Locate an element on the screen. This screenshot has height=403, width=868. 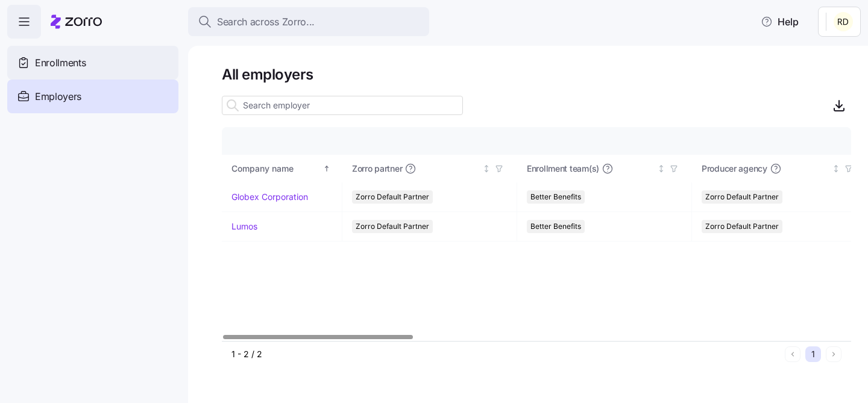
a: Lumos is located at coordinates (244, 226).